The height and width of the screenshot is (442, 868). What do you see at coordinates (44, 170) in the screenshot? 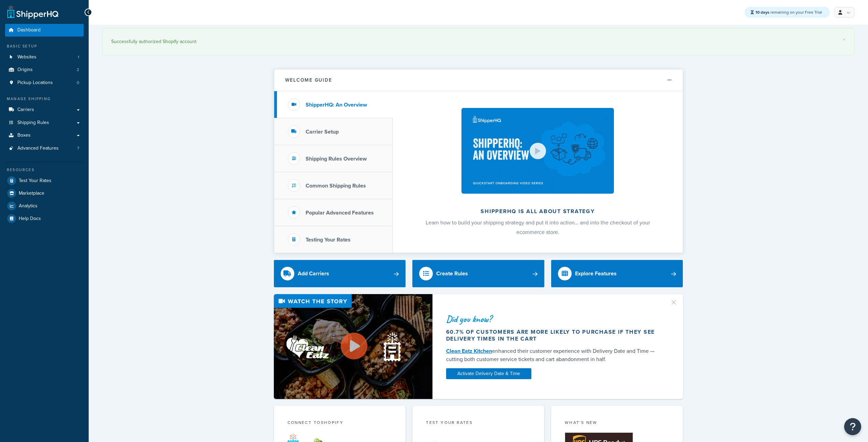
I see `div: Resources` at bounding box center [44, 170].